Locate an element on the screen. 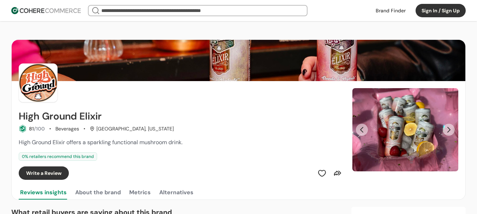  div: 0 % retailers recommend this brand is located at coordinates (58, 157).